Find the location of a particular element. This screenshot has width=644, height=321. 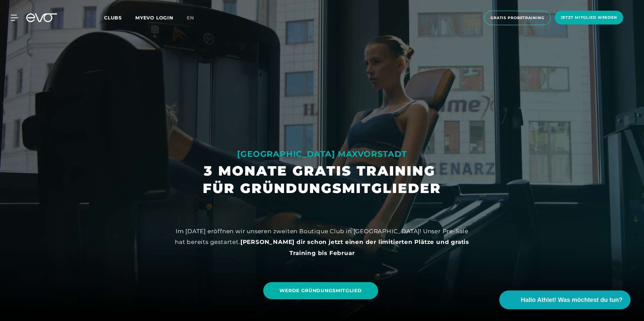

span: Gratis Probetraining is located at coordinates (518, 18).